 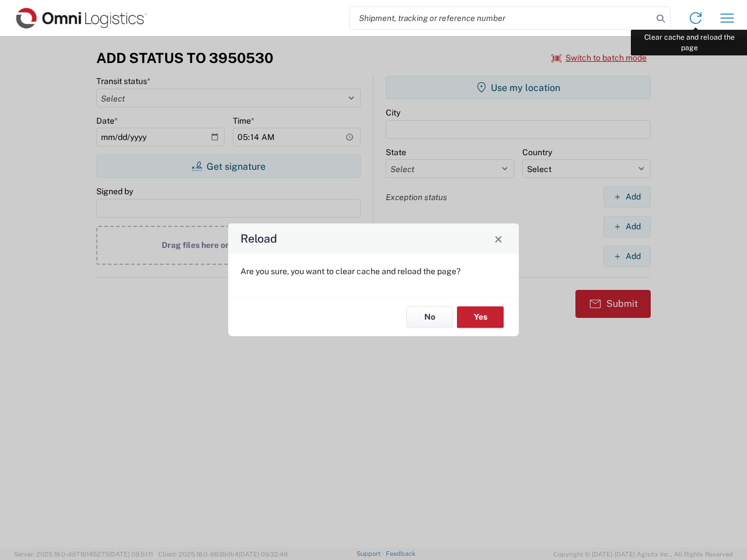 I want to click on button: Close, so click(x=498, y=239).